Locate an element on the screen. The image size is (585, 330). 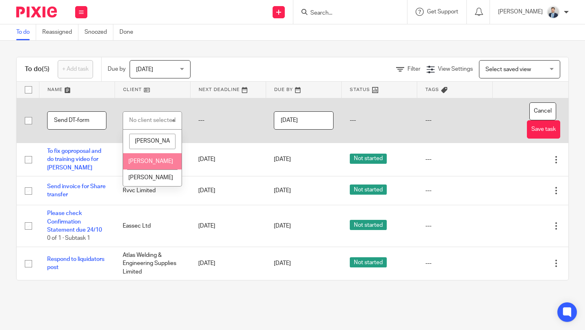
span: (5) is located at coordinates (46, 69).